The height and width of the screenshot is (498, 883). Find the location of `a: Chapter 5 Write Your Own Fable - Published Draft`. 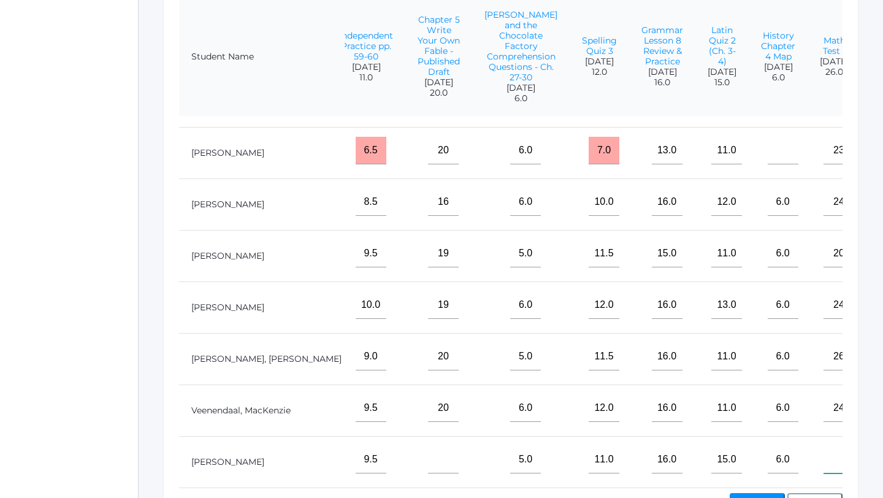

a: Chapter 5 Write Your Own Fable - Published Draft is located at coordinates (438, 45).